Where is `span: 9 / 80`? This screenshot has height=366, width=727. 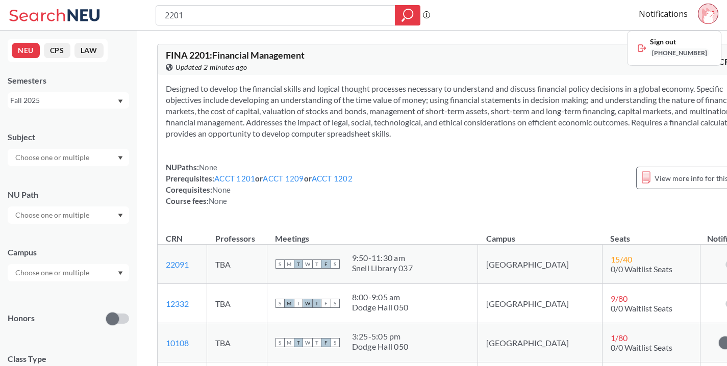 span: 9 / 80 is located at coordinates (618, 298).